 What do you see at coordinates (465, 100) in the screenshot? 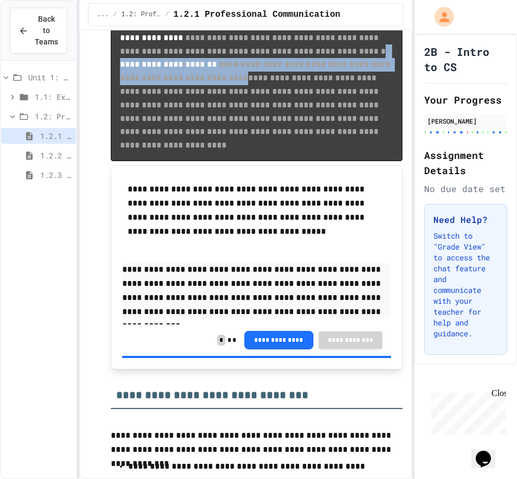
I see `h2: Your Progress` at bounding box center [465, 100].